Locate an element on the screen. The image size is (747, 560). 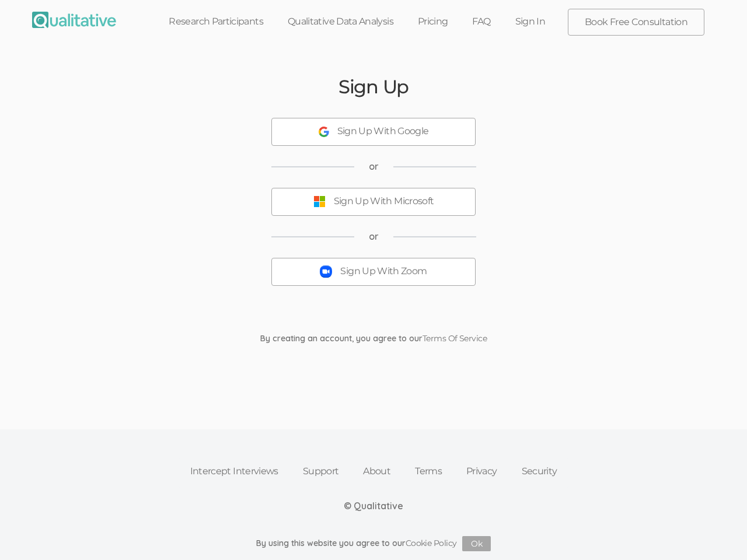
img: Sign Up With Google is located at coordinates (324, 132).